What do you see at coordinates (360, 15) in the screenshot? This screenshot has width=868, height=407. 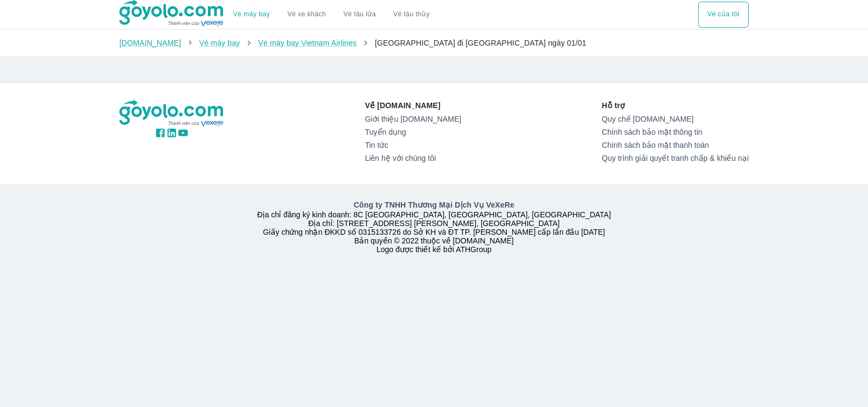 I see `a: Vé tàu lửa` at bounding box center [360, 15].